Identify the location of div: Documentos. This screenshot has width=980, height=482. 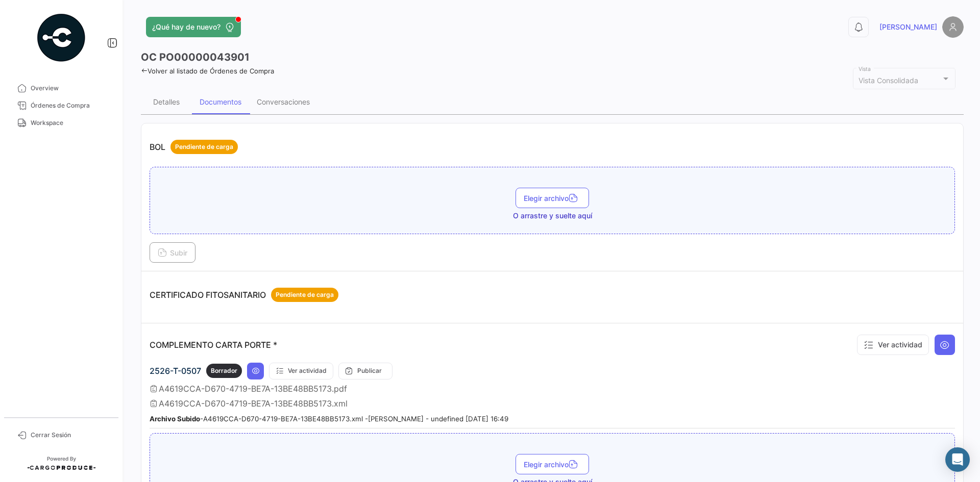
(220, 102).